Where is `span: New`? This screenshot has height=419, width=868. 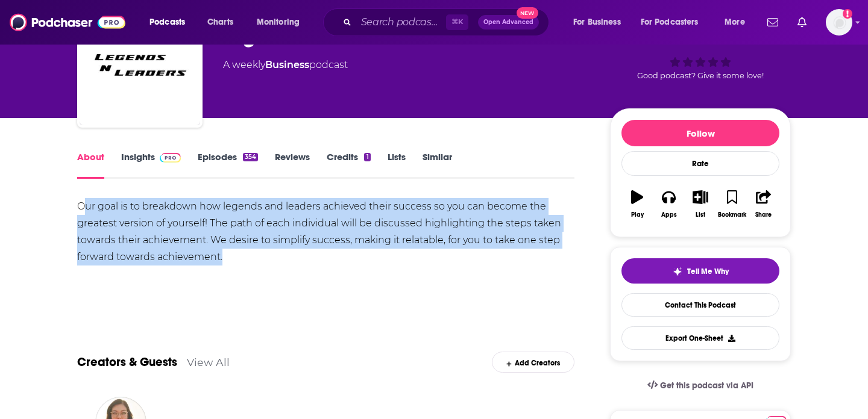
span: New is located at coordinates (527, 13).